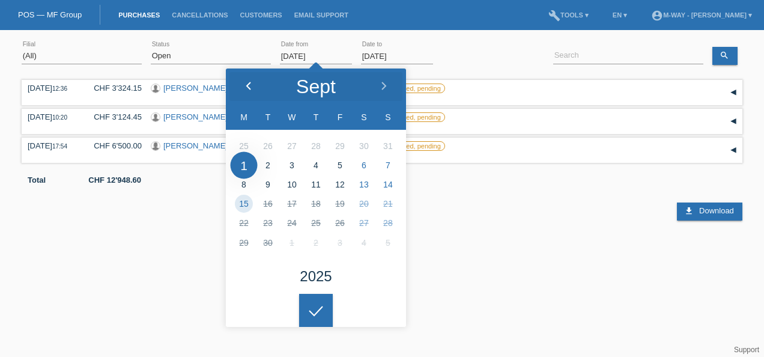 The image size is (764, 357). Describe the element at coordinates (199, 15) in the screenshot. I see `a: Cancellations` at that location.